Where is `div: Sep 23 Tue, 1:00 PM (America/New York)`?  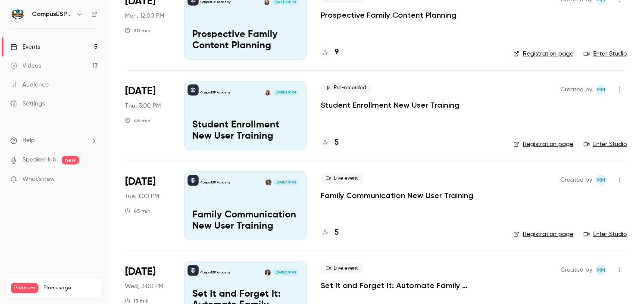
div: Sep 23 Tue, 1:00 PM (America/New York) is located at coordinates (147, 206).